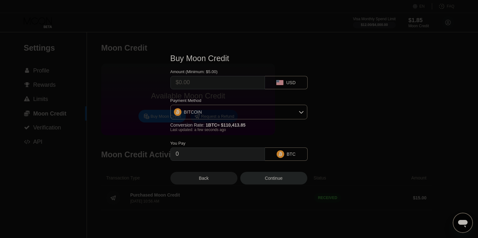 The image size is (478, 238). Describe the element at coordinates (291, 154) in the screenshot. I see `div: BTC` at that location.